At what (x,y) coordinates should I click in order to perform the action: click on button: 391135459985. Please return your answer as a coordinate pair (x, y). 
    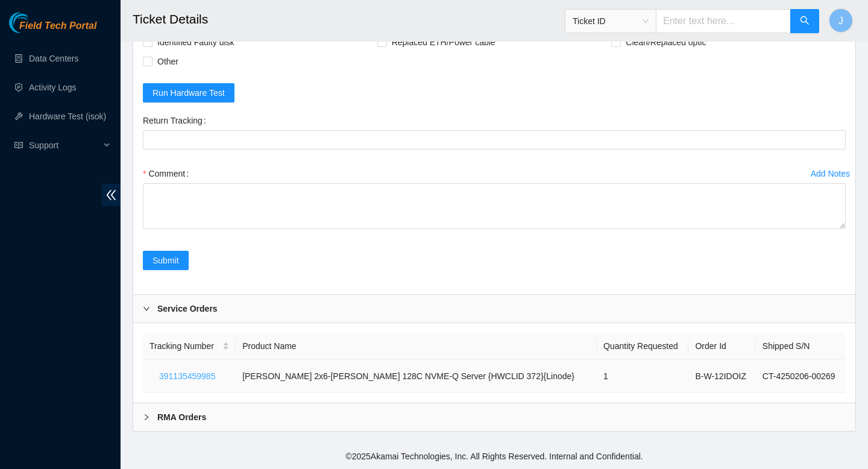
    Looking at the image, I should click on (187, 376).